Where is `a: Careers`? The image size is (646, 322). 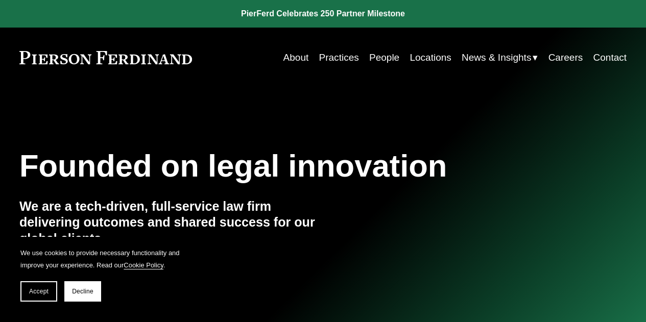
a: Careers is located at coordinates (565, 58).